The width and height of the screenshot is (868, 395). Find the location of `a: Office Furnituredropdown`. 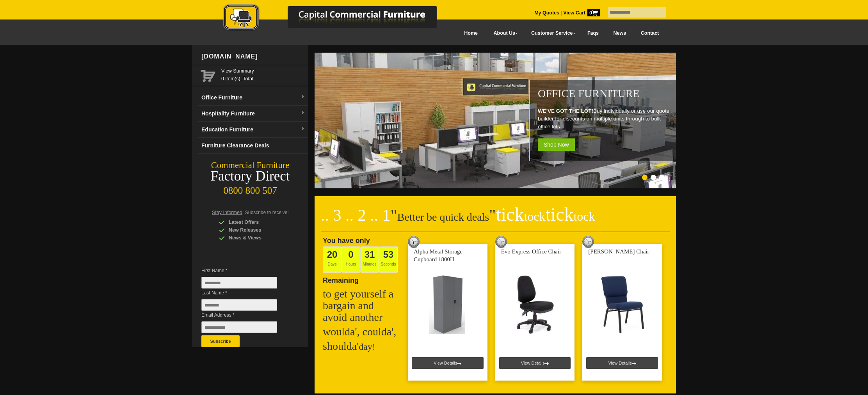

a: Office Furnituredropdown is located at coordinates (253, 98).